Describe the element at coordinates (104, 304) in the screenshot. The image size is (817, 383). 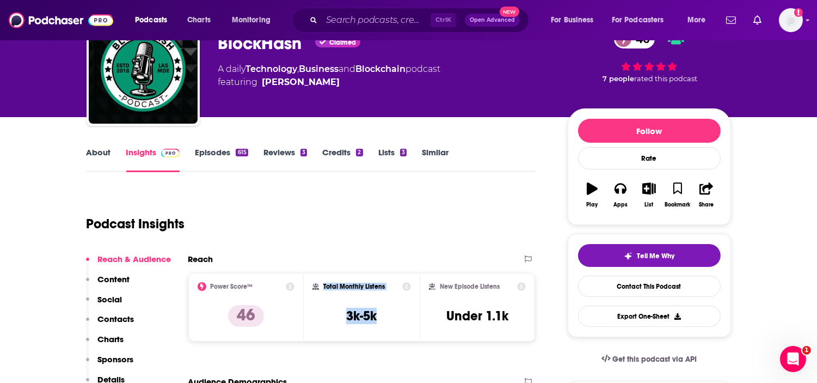
I see `button: Social` at that location.